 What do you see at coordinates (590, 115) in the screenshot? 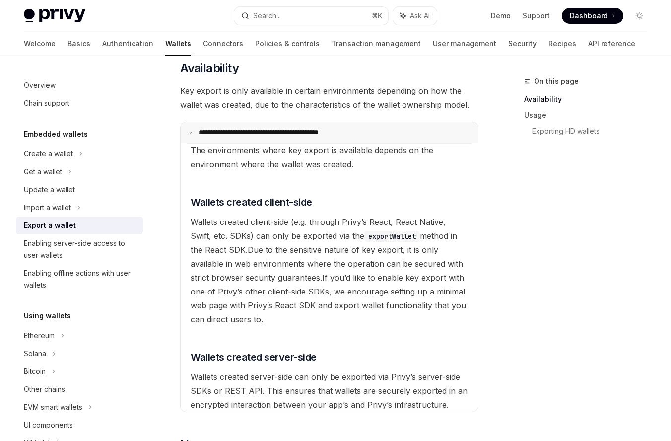
I see `a: Usage` at bounding box center [590, 115].